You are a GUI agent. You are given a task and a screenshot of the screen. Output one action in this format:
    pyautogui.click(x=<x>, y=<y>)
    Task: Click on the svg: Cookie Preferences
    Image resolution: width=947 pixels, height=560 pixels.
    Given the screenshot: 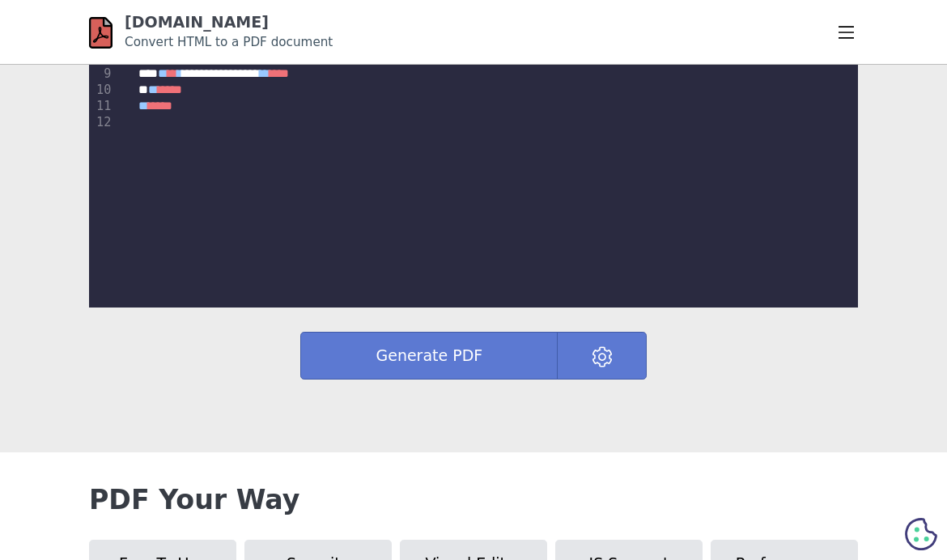 What is the action you would take?
    pyautogui.click(x=921, y=534)
    